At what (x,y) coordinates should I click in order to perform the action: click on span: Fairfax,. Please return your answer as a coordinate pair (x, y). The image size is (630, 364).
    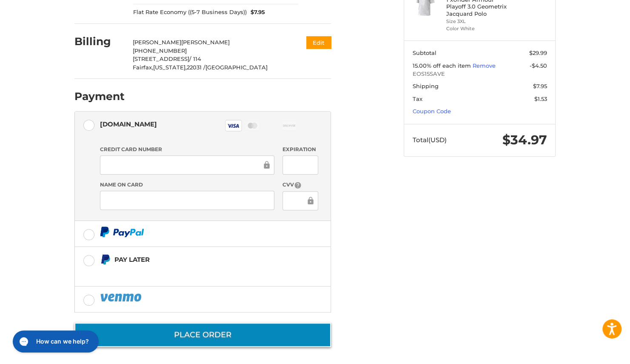
    Looking at the image, I should click on (143, 67).